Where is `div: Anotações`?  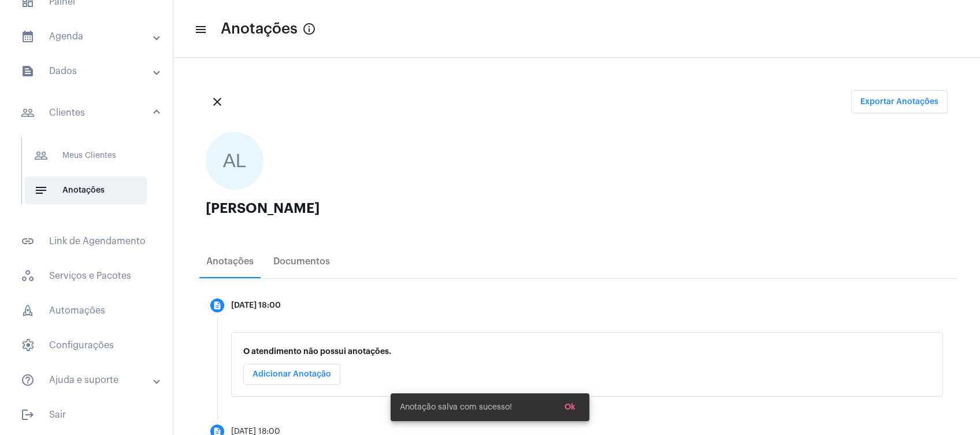
div: Anotações is located at coordinates (230, 261).